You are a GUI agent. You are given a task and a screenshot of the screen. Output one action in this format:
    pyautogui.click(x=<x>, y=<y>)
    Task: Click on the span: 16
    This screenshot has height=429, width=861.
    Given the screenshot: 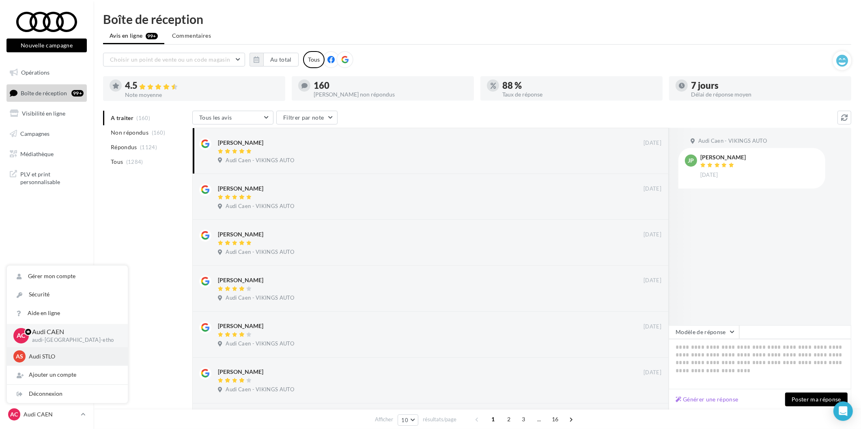 What is the action you would take?
    pyautogui.click(x=555, y=419)
    